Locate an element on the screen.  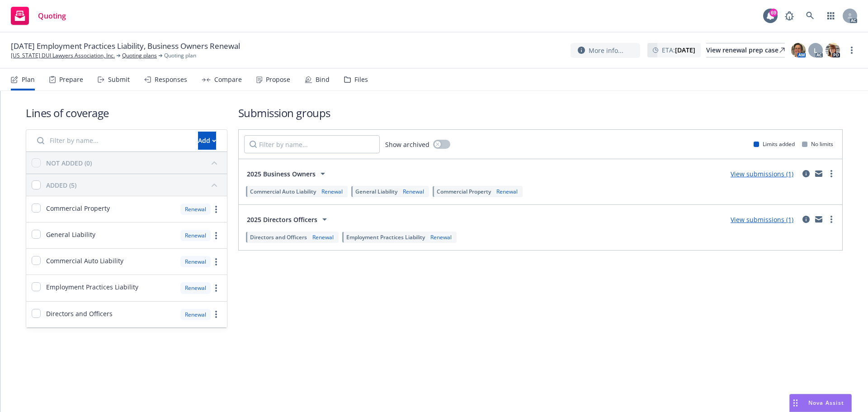
a: Quoting plans is located at coordinates (139, 56).